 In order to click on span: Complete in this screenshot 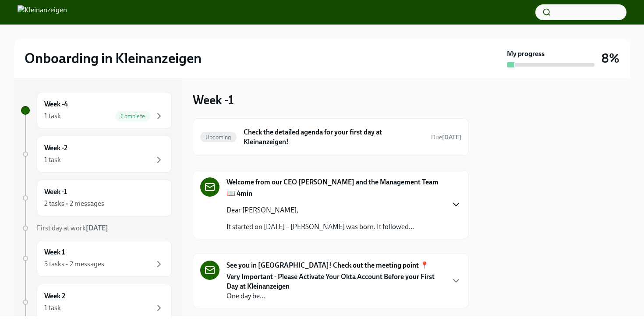, I will do `click(133, 116)`.